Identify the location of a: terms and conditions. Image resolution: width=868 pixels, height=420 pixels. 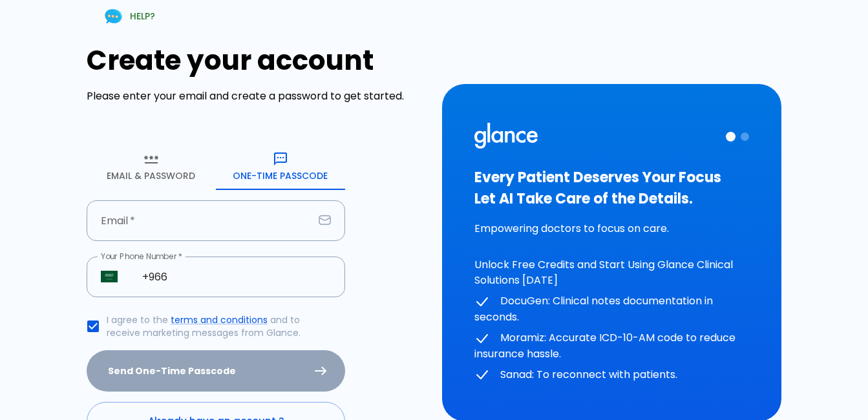
(219, 320).